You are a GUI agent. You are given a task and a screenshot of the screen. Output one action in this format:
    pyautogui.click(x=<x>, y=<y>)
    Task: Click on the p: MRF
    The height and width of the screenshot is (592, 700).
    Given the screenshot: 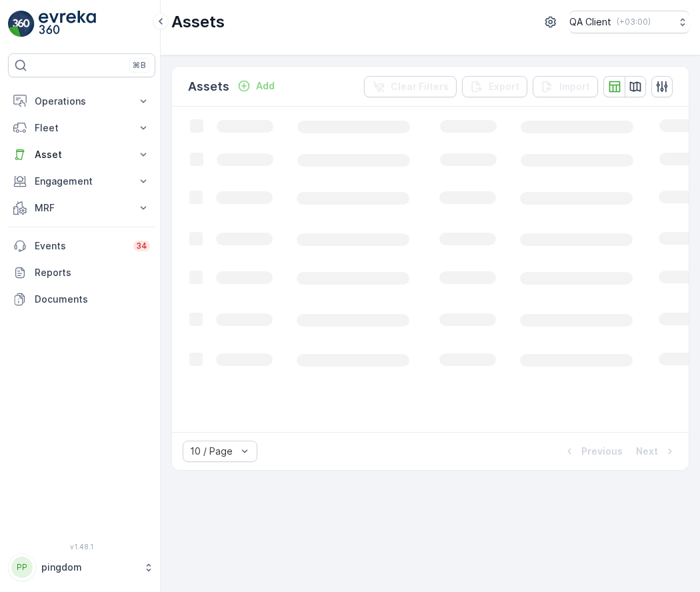 What is the action you would take?
    pyautogui.click(x=81, y=208)
    